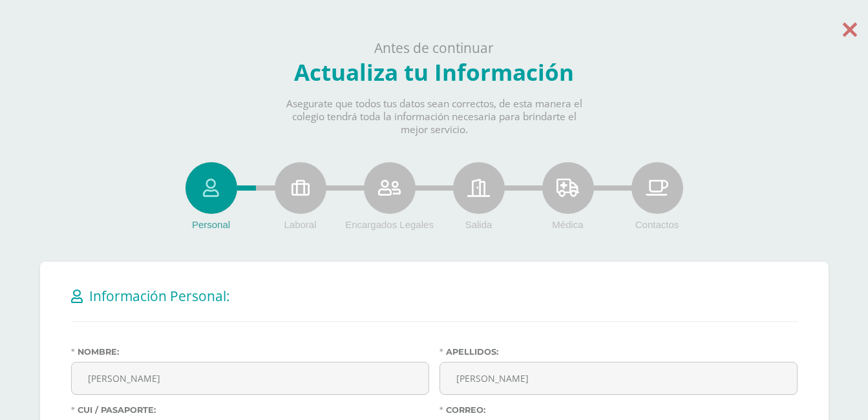 The image size is (868, 420). Describe the element at coordinates (211, 224) in the screenshot. I see `span: Personal` at that location.